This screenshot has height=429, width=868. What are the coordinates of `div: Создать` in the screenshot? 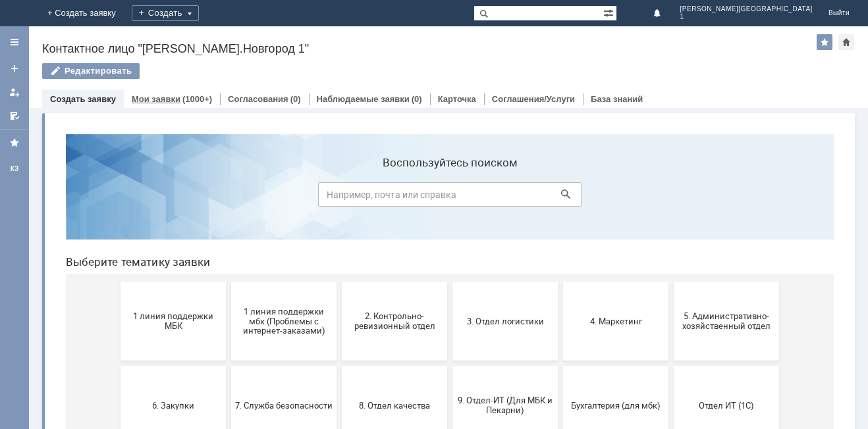 It's located at (176, 13).